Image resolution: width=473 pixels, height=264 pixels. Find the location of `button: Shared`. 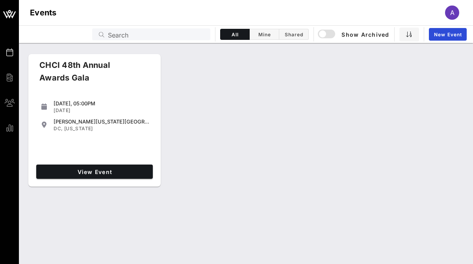

button: Shared is located at coordinates (294, 34).